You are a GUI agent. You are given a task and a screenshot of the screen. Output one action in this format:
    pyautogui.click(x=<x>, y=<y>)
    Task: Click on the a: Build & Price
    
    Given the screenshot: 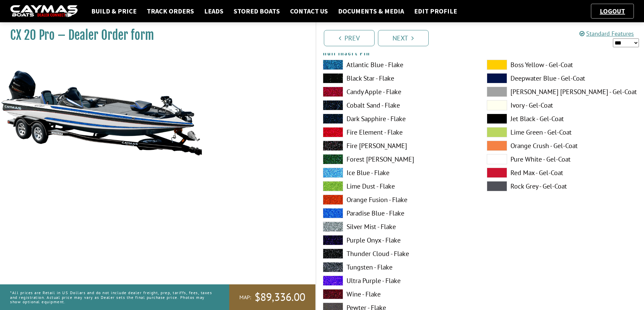 What is the action you would take?
    pyautogui.click(x=114, y=12)
    